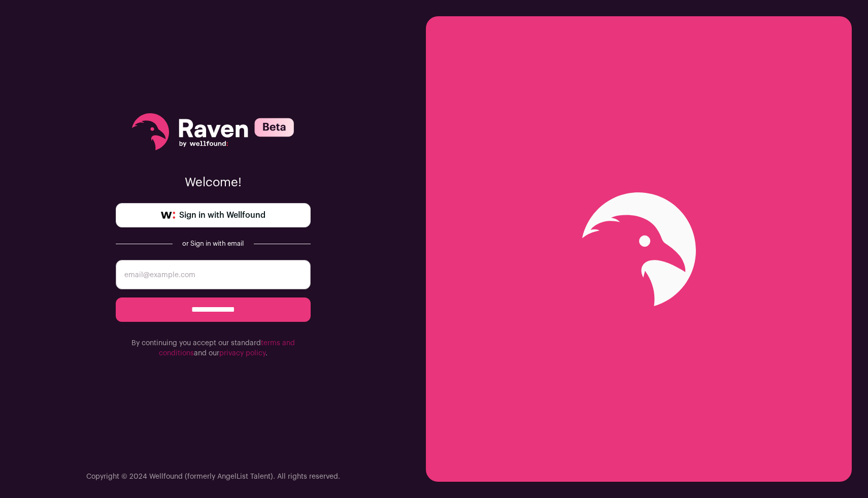 The height and width of the screenshot is (498, 868). Describe the element at coordinates (213, 183) in the screenshot. I see `p: Welcome!` at that location.